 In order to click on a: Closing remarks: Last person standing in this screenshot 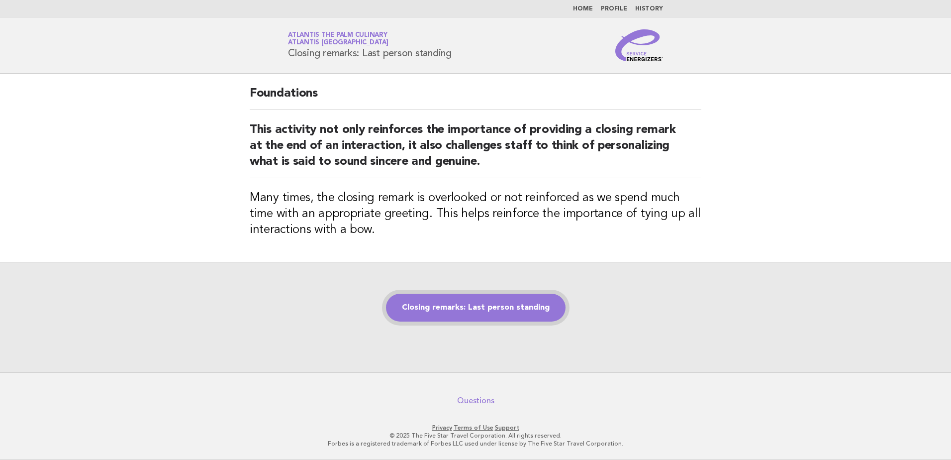, I will do `click(476, 307)`.